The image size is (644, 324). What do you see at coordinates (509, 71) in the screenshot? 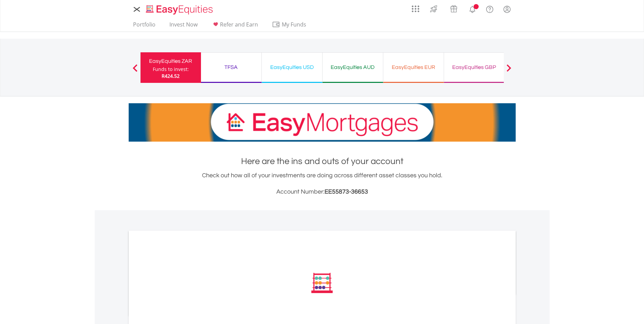
I see `button: Next` at bounding box center [509, 71].